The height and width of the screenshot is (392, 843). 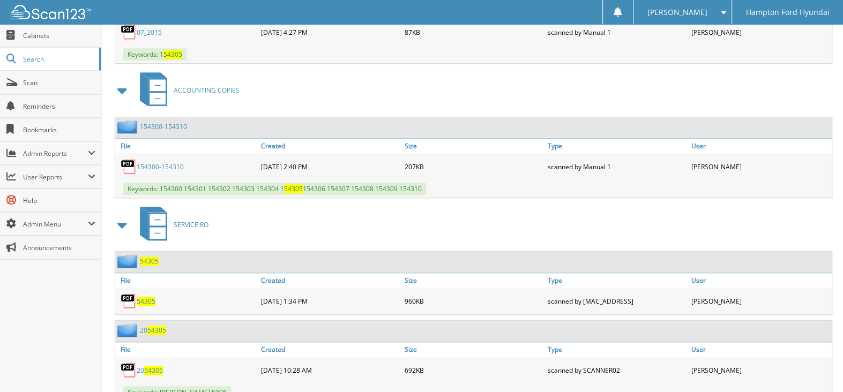 I want to click on span: Keywords: 1, so click(x=155, y=54).